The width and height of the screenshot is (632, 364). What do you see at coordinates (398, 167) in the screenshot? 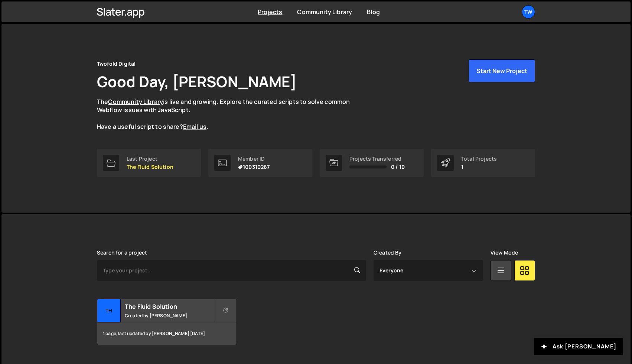
I see `span: 0 / 10` at bounding box center [398, 167].